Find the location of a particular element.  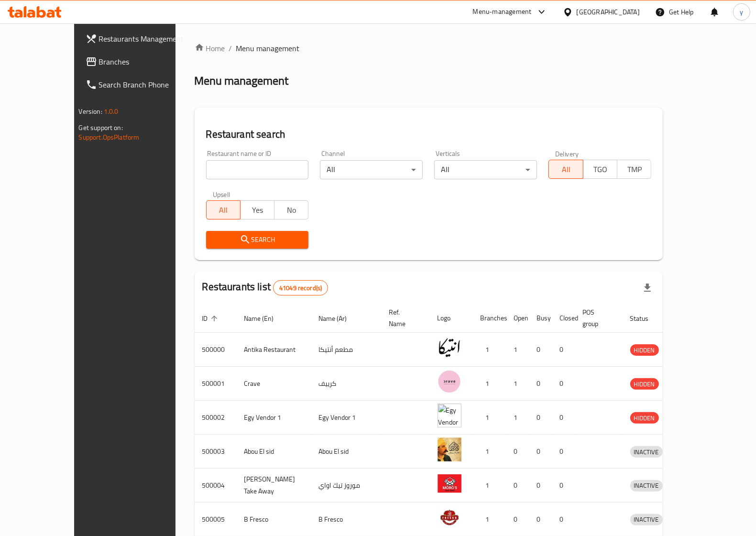

span: Name (Ar) is located at coordinates (339, 318).